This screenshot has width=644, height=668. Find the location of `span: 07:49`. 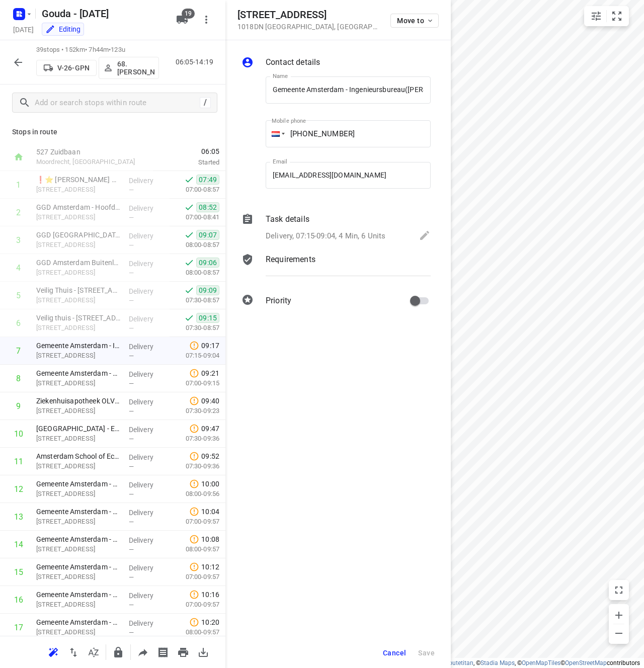

span: 07:49 is located at coordinates (208, 179).